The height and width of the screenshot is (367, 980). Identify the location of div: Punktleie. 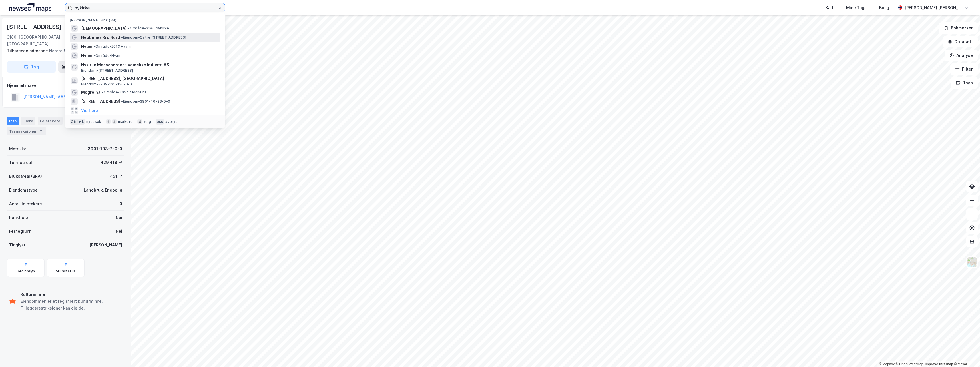
(18, 218).